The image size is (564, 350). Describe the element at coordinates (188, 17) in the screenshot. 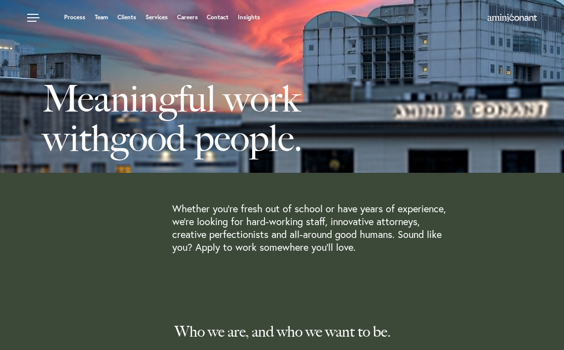

I see `a: Careers` at that location.